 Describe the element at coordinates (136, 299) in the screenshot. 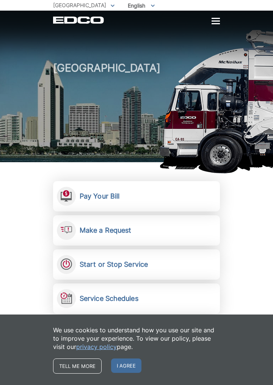

I see `a: Service Schedules` at that location.